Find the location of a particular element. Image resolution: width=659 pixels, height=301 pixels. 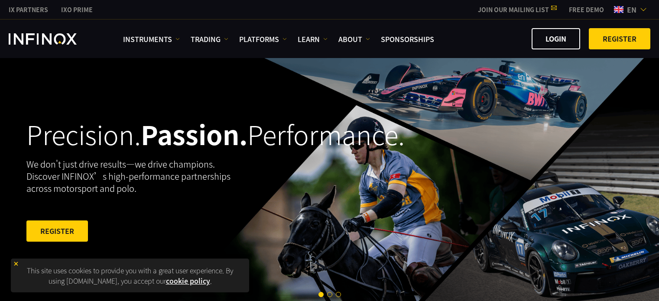

a: cookie policy is located at coordinates (188, 281).